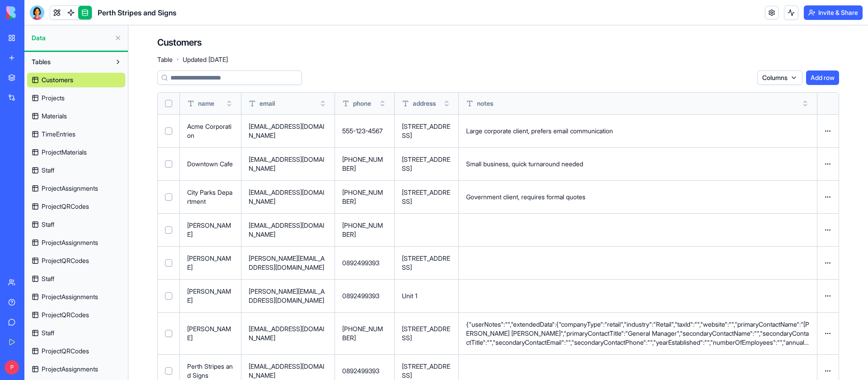 The width and height of the screenshot is (868, 380). I want to click on span: Tables, so click(41, 62).